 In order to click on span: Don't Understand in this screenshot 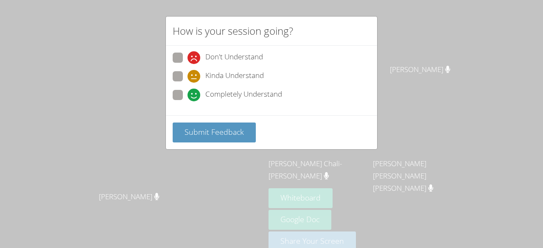, I will do `click(234, 58)`.